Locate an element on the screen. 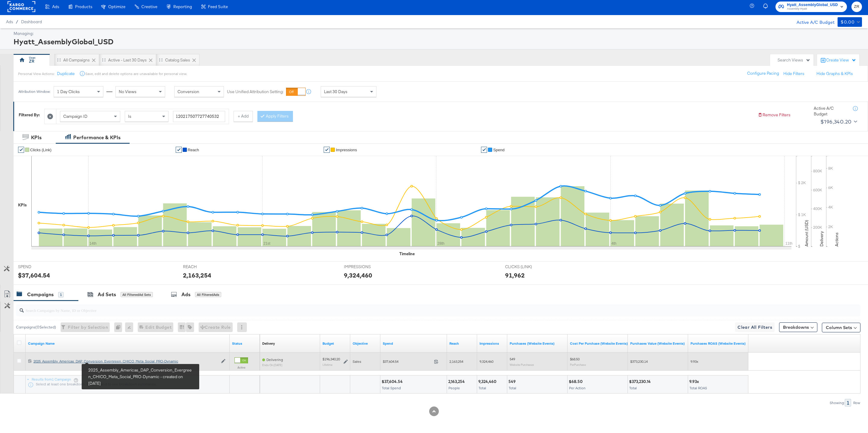  div: $68.50 is located at coordinates (577, 382).